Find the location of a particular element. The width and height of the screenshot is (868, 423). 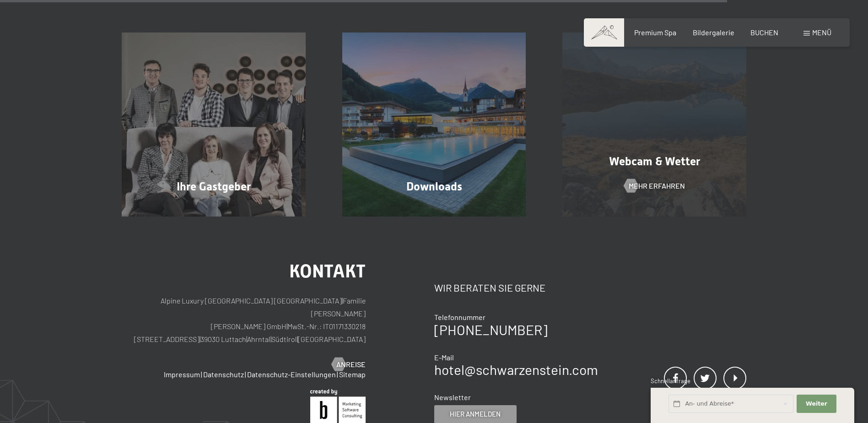

span: Ihre Gastgeber is located at coordinates (213, 186).